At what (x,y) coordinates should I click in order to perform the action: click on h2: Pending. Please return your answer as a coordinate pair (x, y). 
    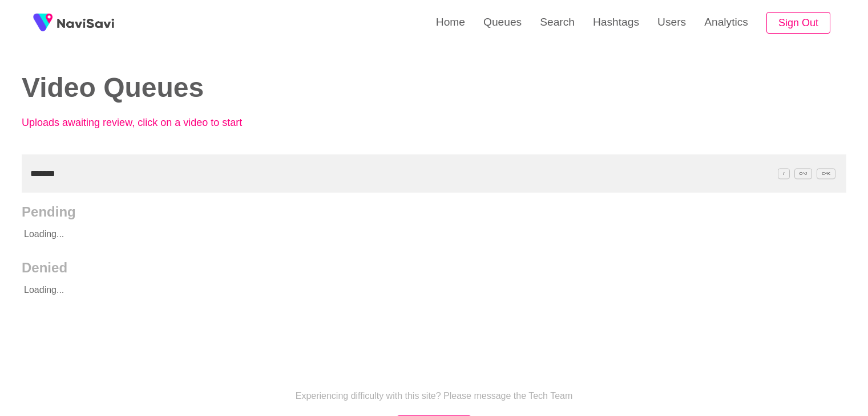
    Looking at the image, I should click on (433, 212).